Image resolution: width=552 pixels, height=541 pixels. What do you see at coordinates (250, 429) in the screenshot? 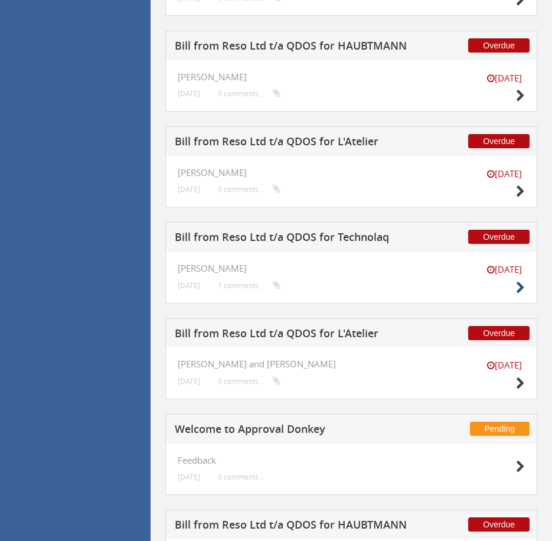
I see `h5: Welcome to Approval Donkey` at bounding box center [250, 429].